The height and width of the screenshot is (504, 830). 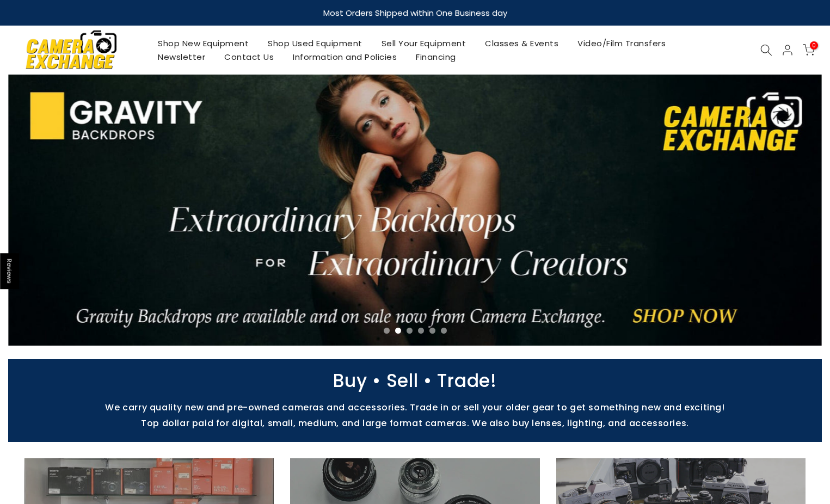 I want to click on a: Information and Policies, so click(x=345, y=57).